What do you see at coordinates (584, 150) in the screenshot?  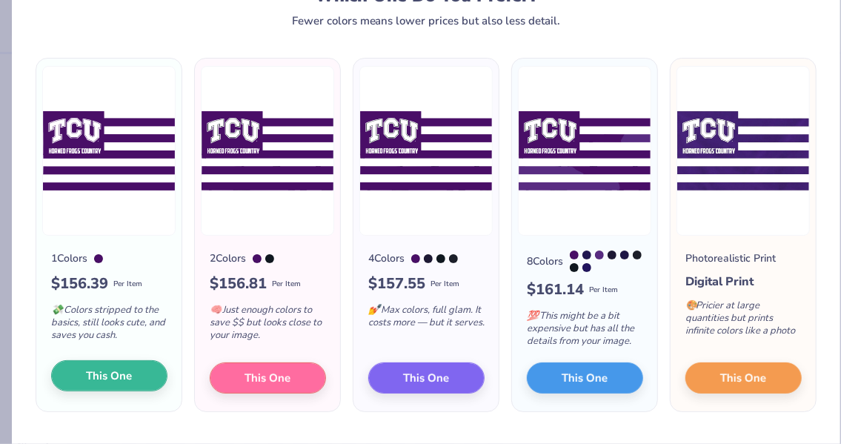 I see `img: 8 color option` at bounding box center [584, 150].